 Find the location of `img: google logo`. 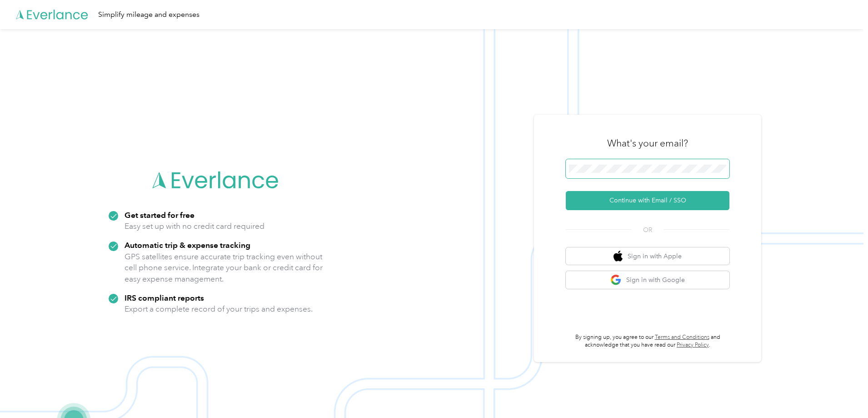

img: google logo is located at coordinates (616, 279).